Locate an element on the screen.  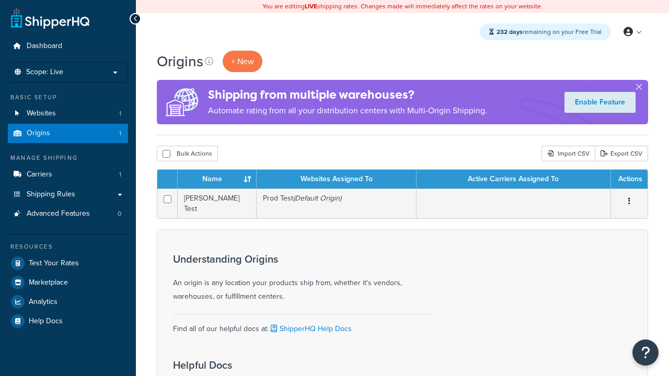
span: Origins is located at coordinates (38, 133).